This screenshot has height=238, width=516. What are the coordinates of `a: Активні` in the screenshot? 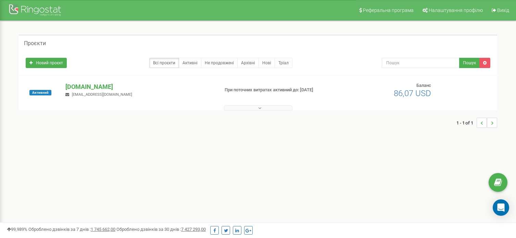 It's located at (190, 63).